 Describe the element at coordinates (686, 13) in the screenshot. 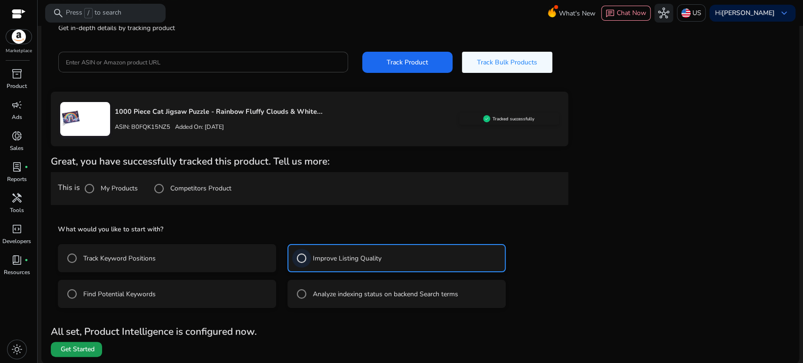

I see `img: us.svg` at that location.